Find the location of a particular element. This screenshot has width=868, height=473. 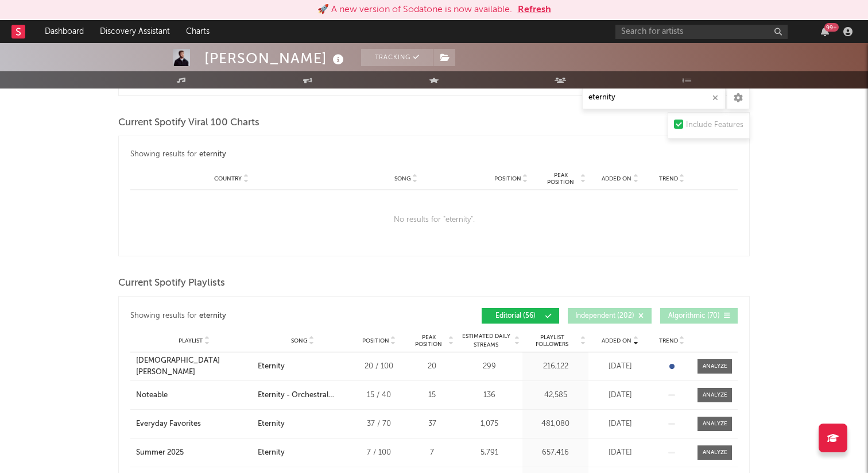

span: Current Spotify Playlists is located at coordinates (172, 283).